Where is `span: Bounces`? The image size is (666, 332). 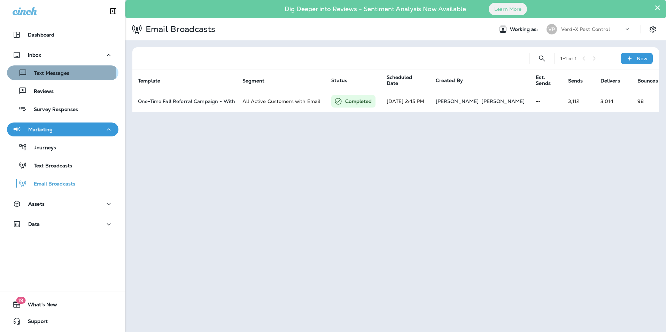
span: Bounces is located at coordinates (647, 81).